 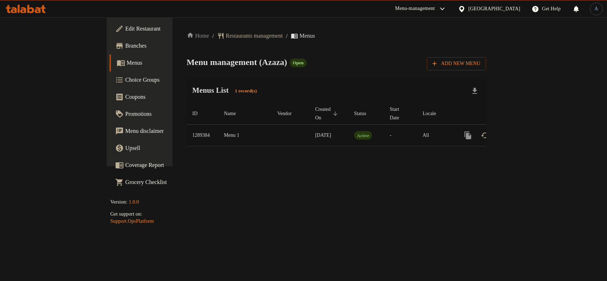 What do you see at coordinates (159, 97) in the screenshot?
I see `a: Coupons` at bounding box center [159, 97].